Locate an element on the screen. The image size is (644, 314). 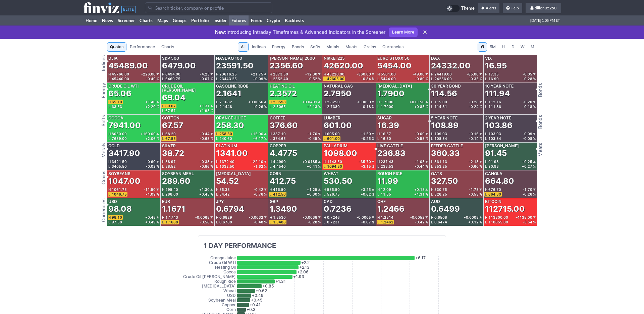
a: Screener is located at coordinates (126, 20).